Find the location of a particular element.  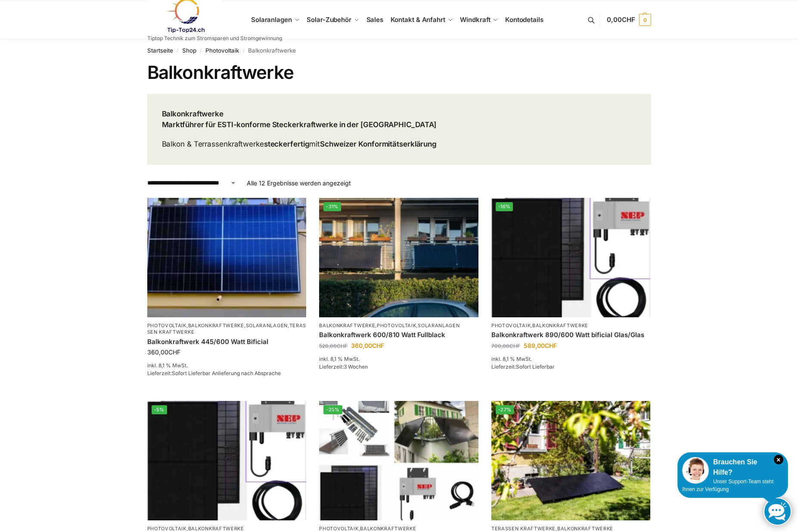

a: Solar-Zubehör is located at coordinates (333, 20).